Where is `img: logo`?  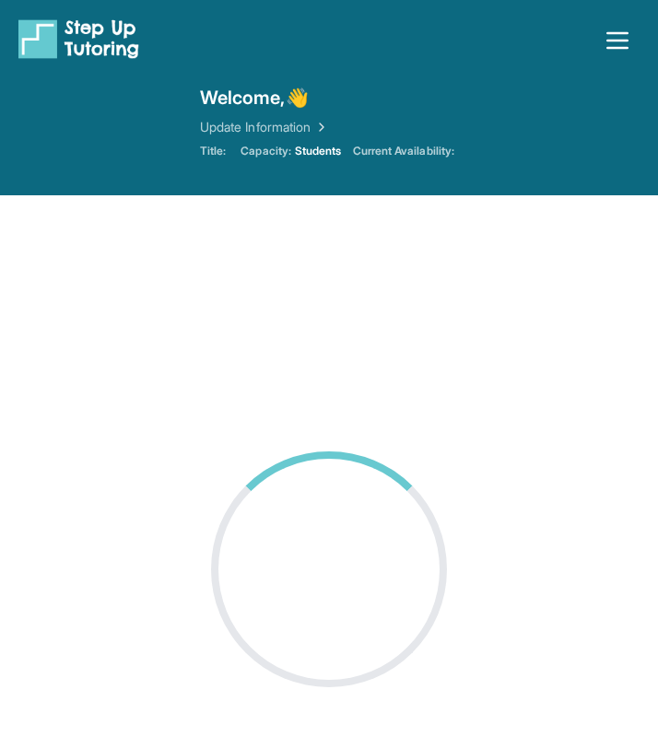
img: logo is located at coordinates (78, 39).